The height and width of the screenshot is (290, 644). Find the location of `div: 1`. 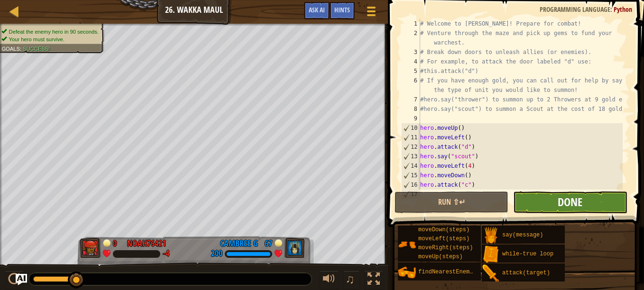

div: 1 is located at coordinates (411, 24).